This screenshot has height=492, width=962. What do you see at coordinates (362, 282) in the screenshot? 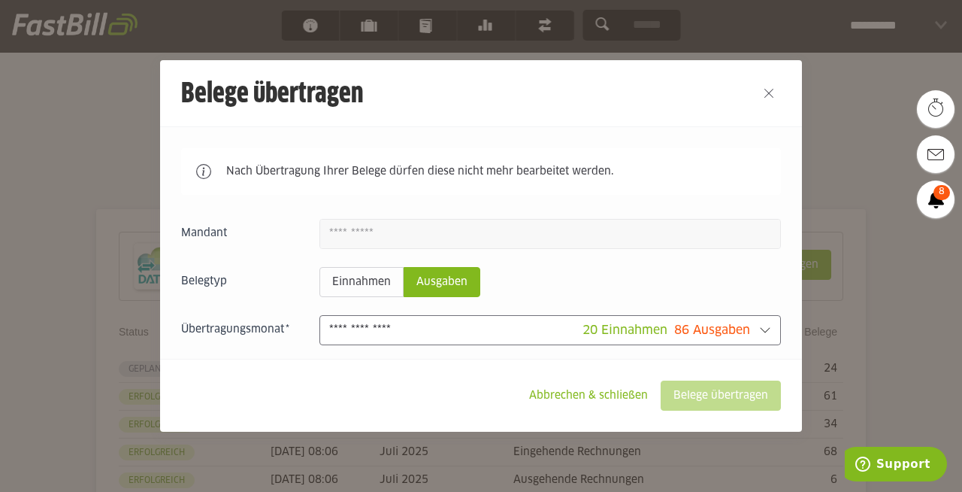
I see `sl-radio-button: Einnahmen` at bounding box center [362, 282].